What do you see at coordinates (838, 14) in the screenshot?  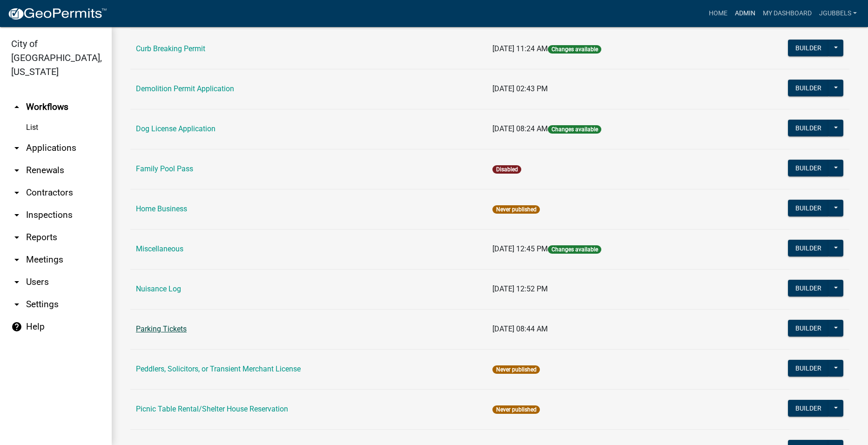 I see `a: jgubbels` at bounding box center [838, 14].